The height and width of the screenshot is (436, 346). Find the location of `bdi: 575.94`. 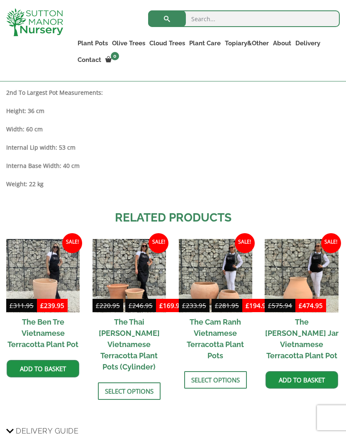

bdi: 575.94 is located at coordinates (280, 305).